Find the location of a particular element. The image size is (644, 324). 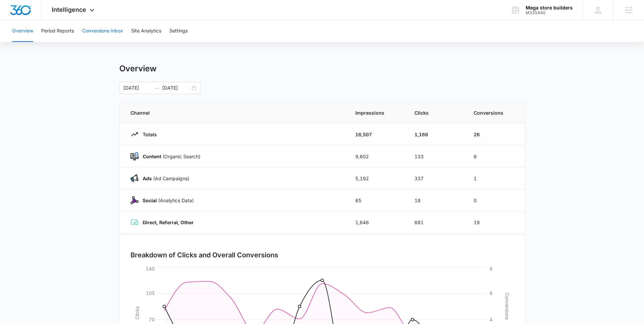

img: Ads is located at coordinates (135, 178).